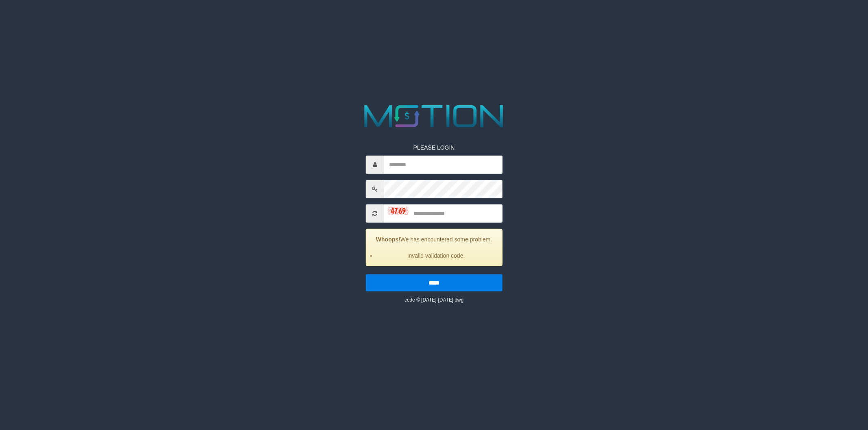  What do you see at coordinates (434, 147) in the screenshot?
I see `p: PLEASE LOGIN` at bounding box center [434, 147].